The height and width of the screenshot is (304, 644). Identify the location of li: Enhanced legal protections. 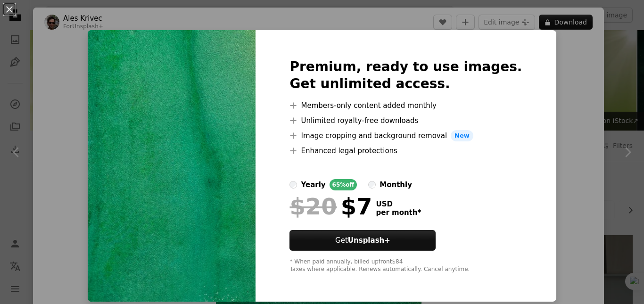
(405, 151).